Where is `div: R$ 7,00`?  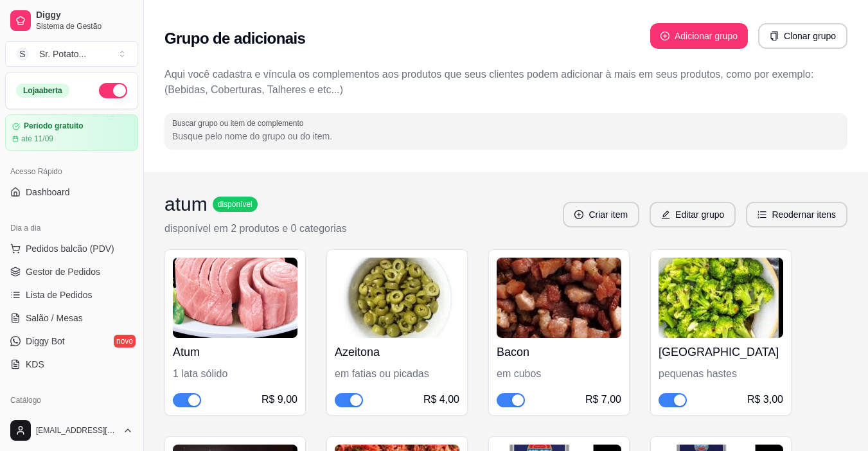 div: R$ 7,00 is located at coordinates (603, 400).